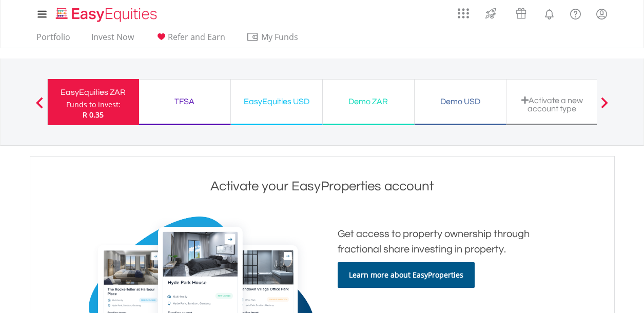  I want to click on img: grid-menu-icon.svg, so click(463, 13).